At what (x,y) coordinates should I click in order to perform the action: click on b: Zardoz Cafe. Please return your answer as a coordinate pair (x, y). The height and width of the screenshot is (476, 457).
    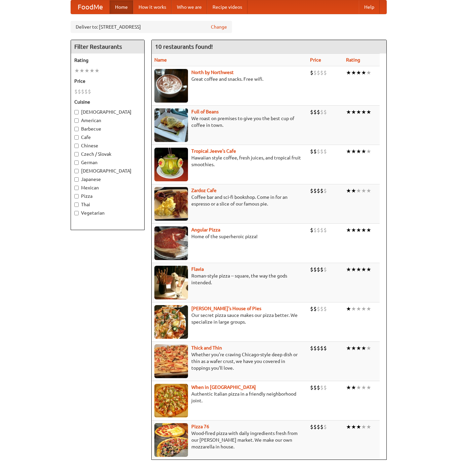
    Looking at the image, I should click on (204, 190).